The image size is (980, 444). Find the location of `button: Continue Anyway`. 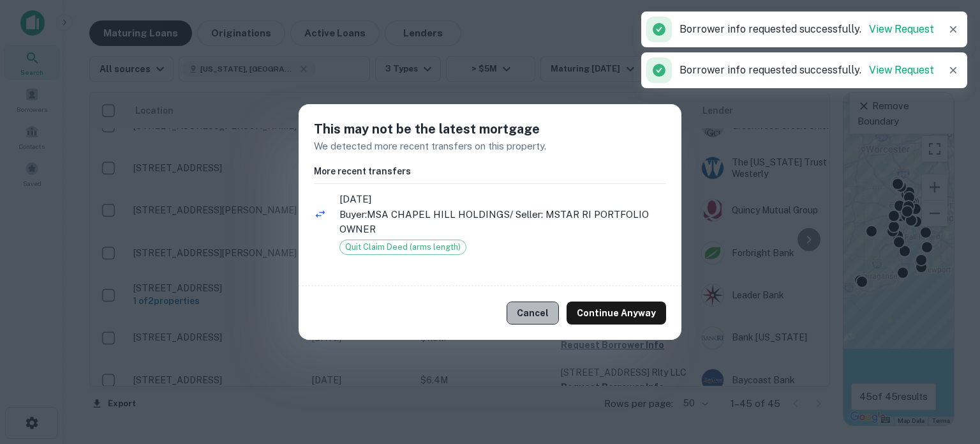

button: Continue Anyway is located at coordinates (616, 313).